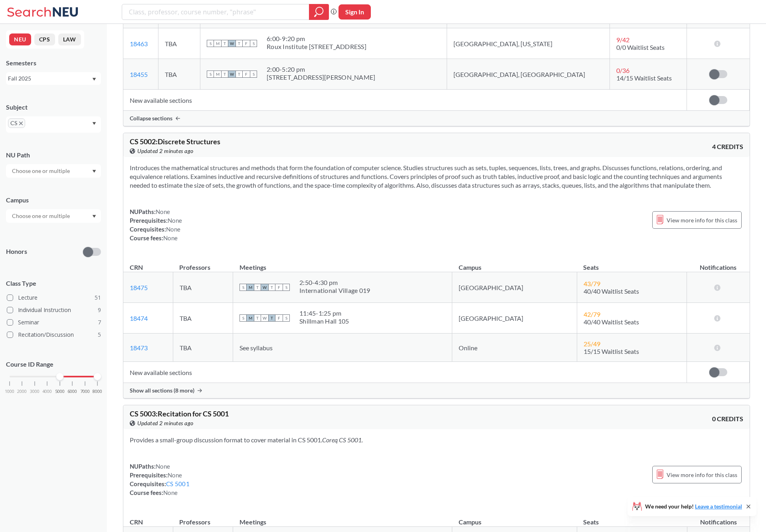  Describe the element at coordinates (321, 69) in the screenshot. I see `div: 2:00 - 5:20 pm` at that location.